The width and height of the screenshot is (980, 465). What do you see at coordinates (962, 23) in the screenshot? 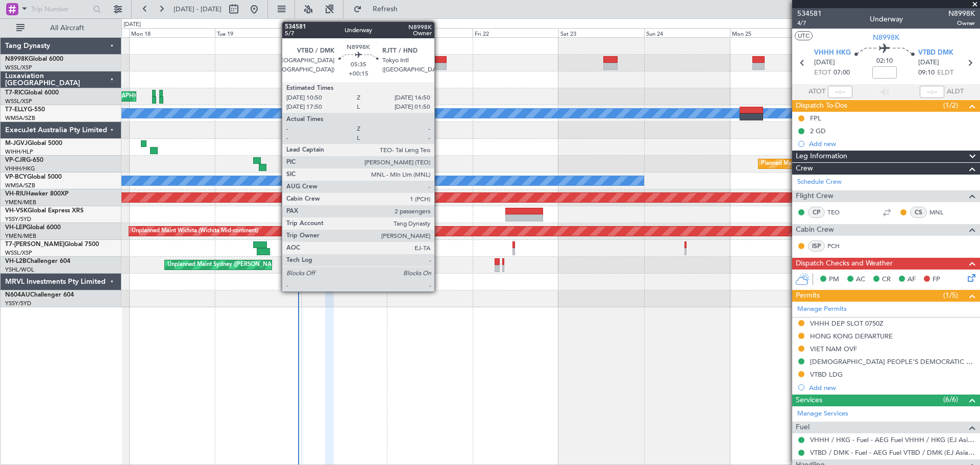
I see `span: Owner` at bounding box center [962, 23].